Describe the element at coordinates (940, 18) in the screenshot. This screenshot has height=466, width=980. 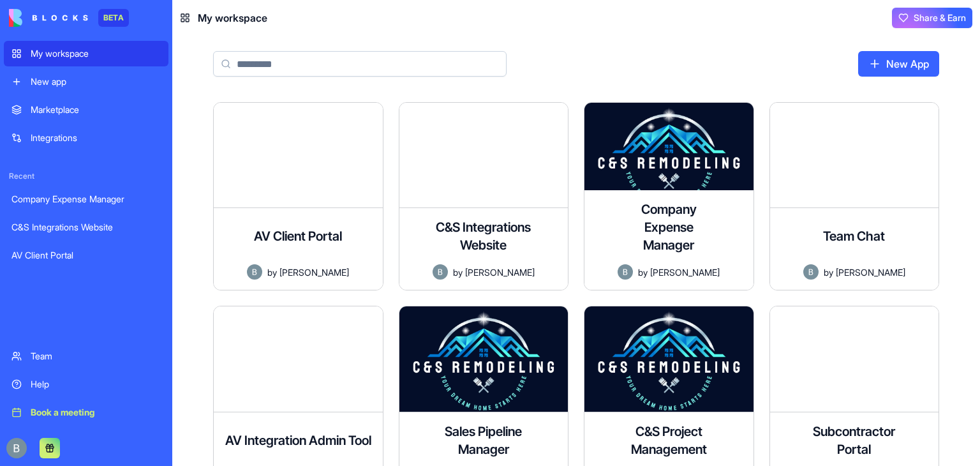
I see `span: Share & Earn` at that location.